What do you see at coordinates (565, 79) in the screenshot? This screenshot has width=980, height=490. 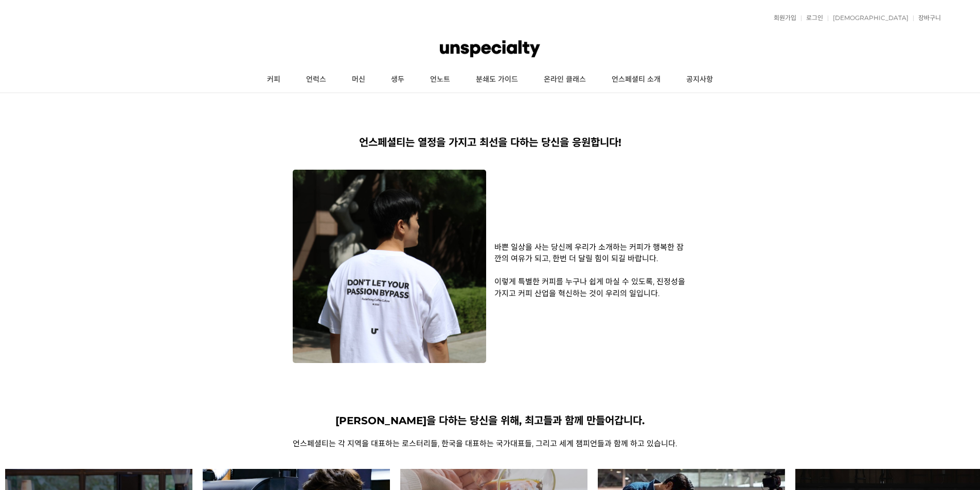 I see `a: 온라인 클래스` at bounding box center [565, 79].